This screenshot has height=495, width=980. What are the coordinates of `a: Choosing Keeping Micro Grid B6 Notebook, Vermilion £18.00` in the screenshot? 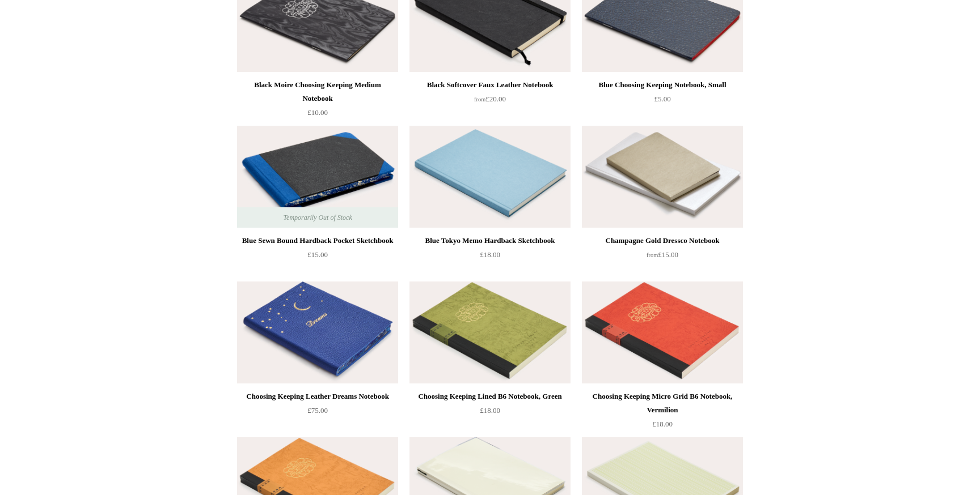 It's located at (662, 413).